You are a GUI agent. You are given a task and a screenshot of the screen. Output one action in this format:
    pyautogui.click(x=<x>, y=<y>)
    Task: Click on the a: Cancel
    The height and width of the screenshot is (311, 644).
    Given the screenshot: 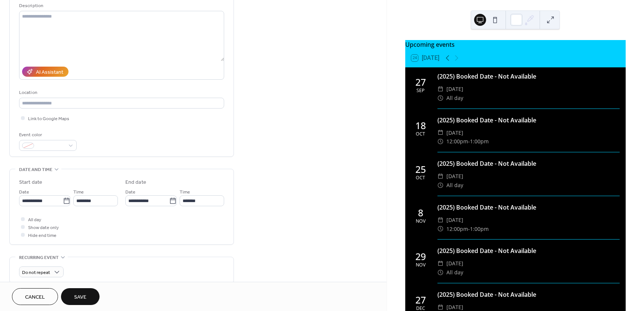 What is the action you would take?
    pyautogui.click(x=35, y=297)
    